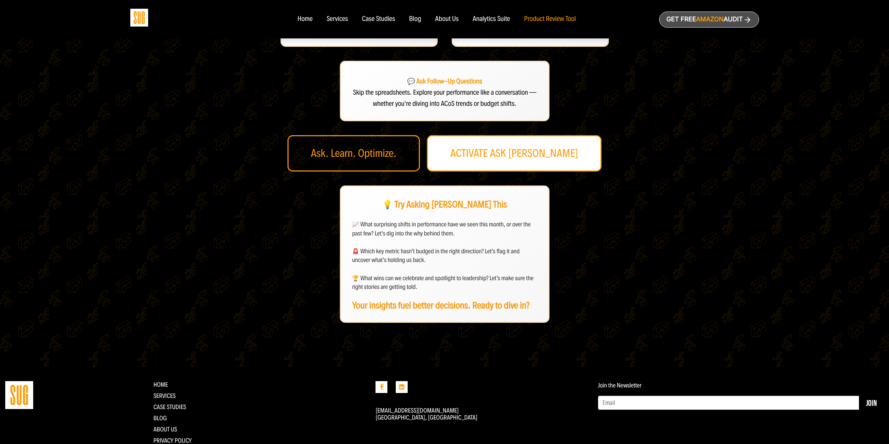 This screenshot has height=444, width=889. I want to click on a: Product Review Tool, so click(550, 19).